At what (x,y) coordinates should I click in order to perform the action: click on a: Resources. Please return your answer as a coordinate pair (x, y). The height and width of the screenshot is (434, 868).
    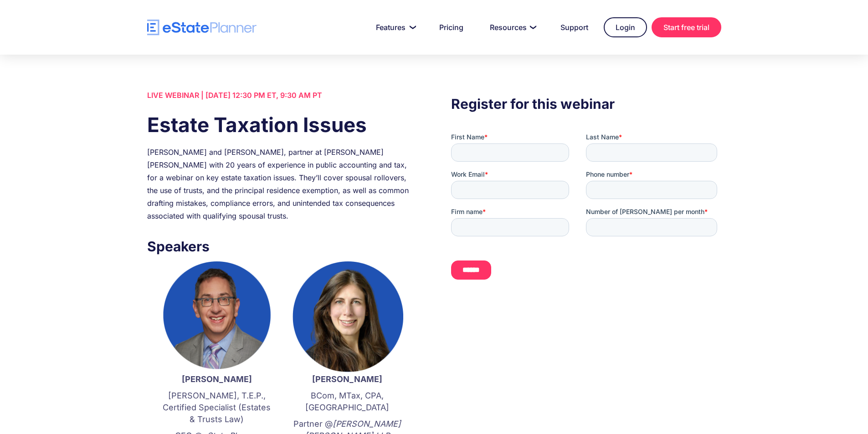
    Looking at the image, I should click on (511, 27).